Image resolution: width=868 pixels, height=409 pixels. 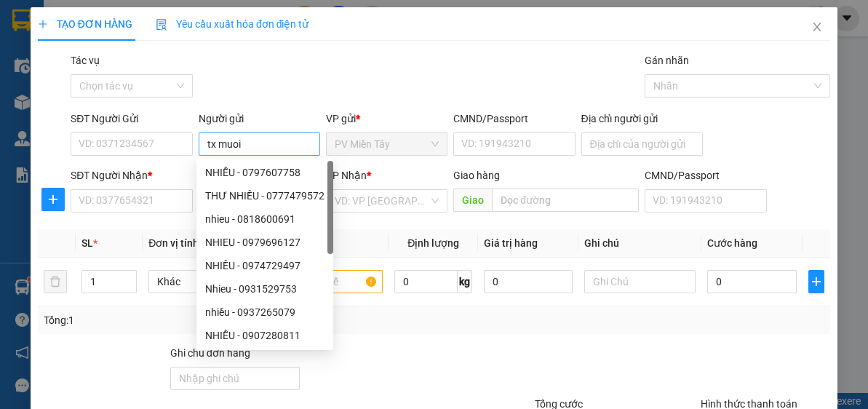 What do you see at coordinates (465, 281) in the screenshot?
I see `span: kg` at bounding box center [465, 281].